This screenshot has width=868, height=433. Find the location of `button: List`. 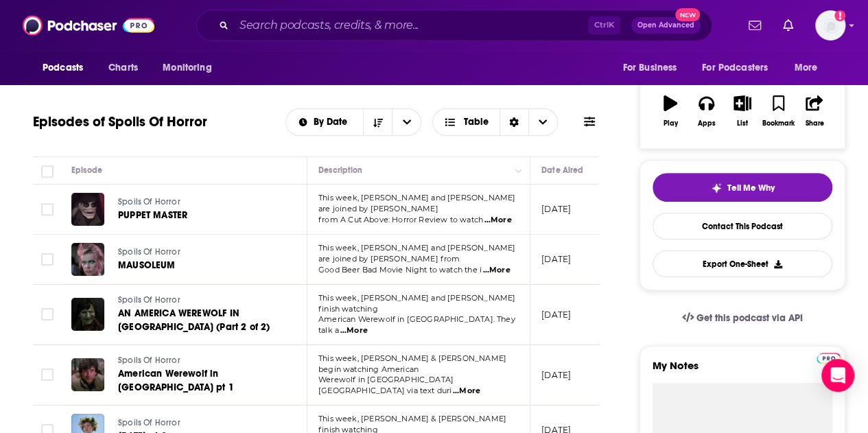

button: List is located at coordinates (743, 111).